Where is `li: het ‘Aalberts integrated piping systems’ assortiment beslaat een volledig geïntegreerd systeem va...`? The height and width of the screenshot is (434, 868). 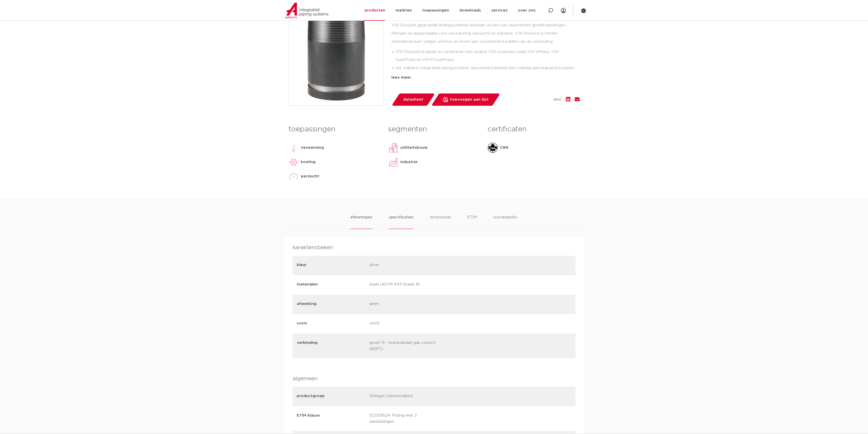 li: het ‘Aalberts integrated piping systems’ assortiment beslaat een volledig geïntegreerd systeem va... is located at coordinates (487, 72).